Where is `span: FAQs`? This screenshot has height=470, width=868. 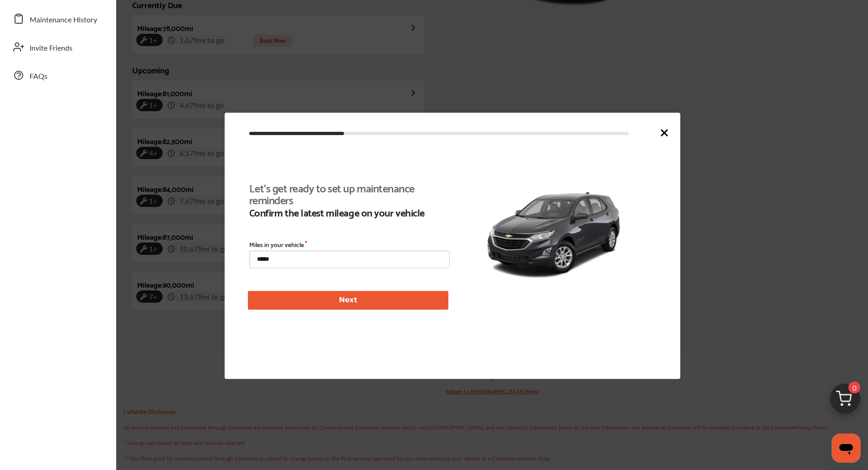
span: FAQs is located at coordinates (38, 76).